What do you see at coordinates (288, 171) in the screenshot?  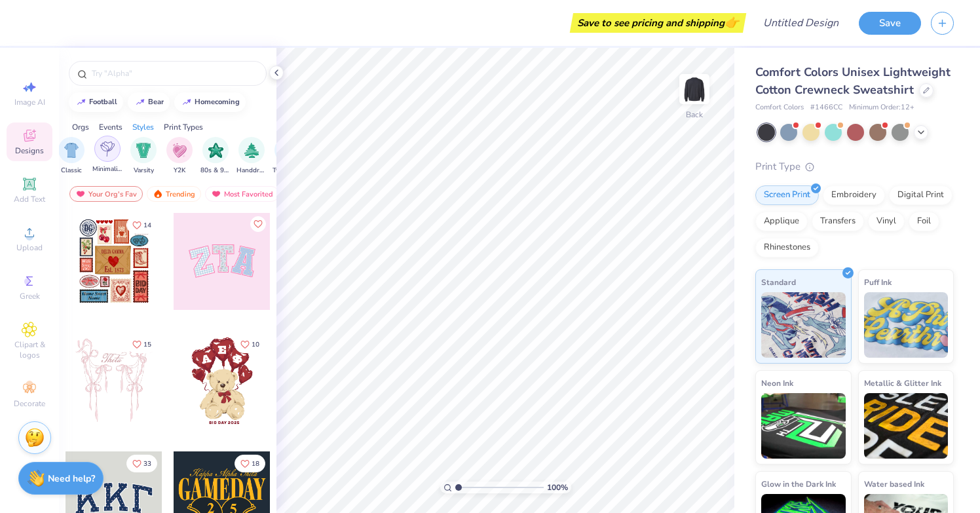 I see `span: Typography` at bounding box center [288, 171].